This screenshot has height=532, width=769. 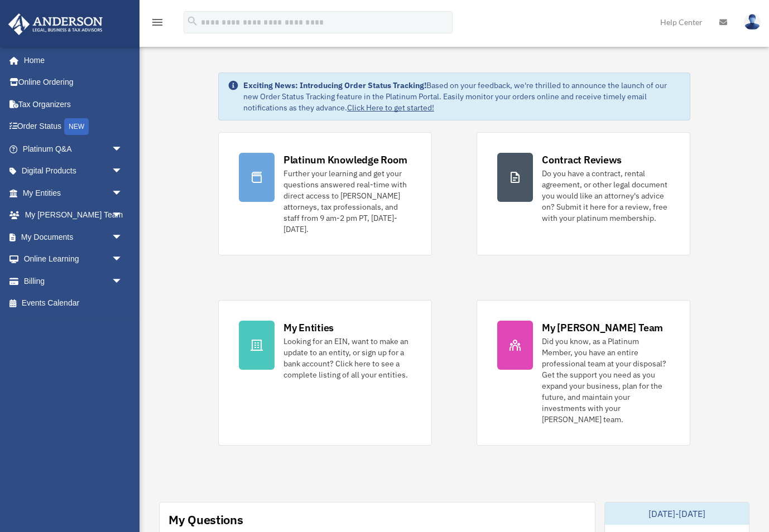 I want to click on a: My Entitiesarrow_drop_down, so click(x=74, y=193).